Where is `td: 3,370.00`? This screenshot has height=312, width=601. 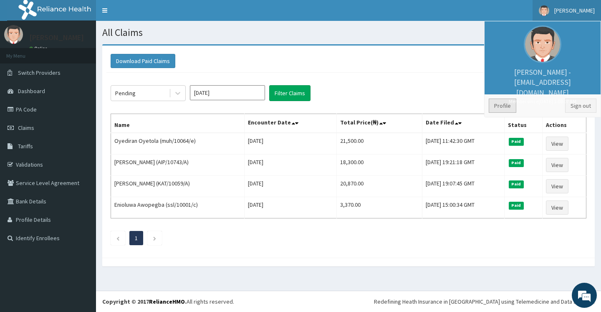
td: 3,370.00 is located at coordinates (379, 207).